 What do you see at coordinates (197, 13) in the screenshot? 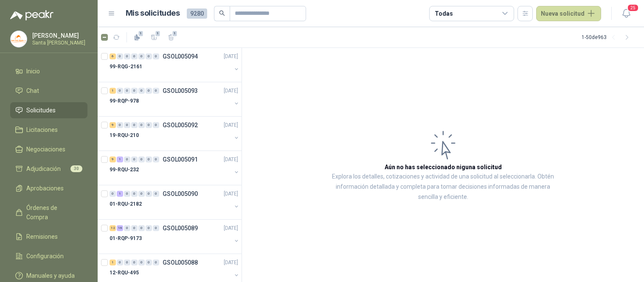
I see `span: 9280` at bounding box center [197, 13].